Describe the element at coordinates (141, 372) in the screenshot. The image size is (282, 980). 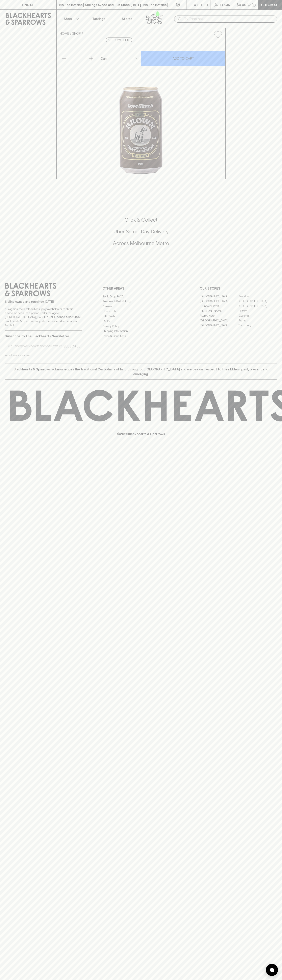
I see `p: Blackhearts & Sparrows acknowledges the traditional Custodians of land throughout [GEOGRAPHIC_DAT...` at that location.